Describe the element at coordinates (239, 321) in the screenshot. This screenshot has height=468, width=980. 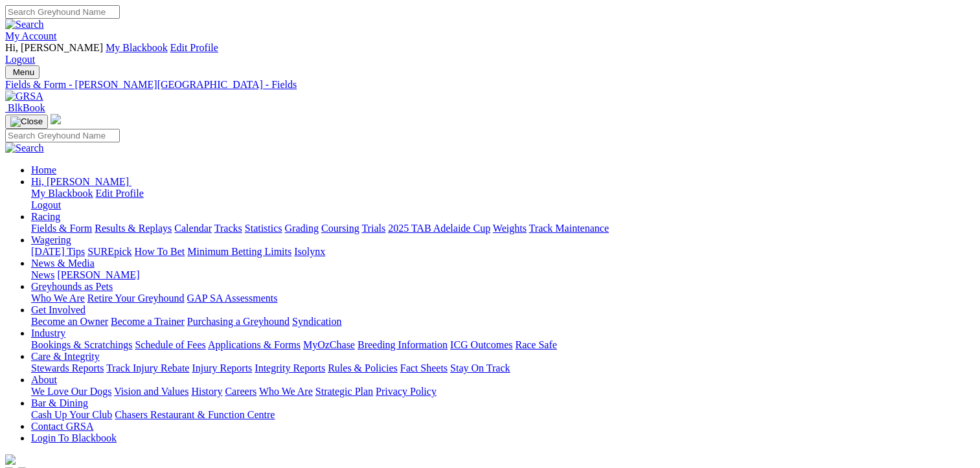
I see `a: Purchasing a Greyhound` at that location.